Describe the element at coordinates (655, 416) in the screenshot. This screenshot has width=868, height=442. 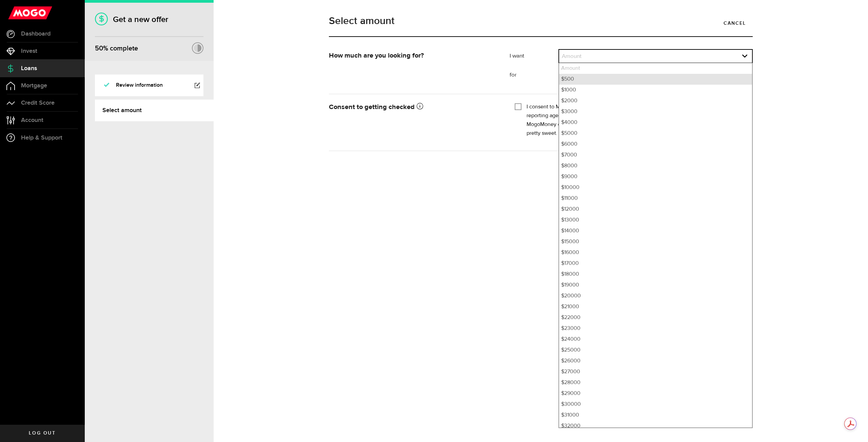
I see `li: $31000` at that location.